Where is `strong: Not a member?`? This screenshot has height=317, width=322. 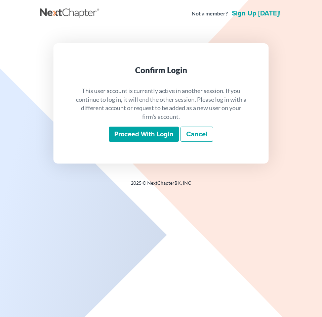
strong: Not a member? is located at coordinates (210, 13).